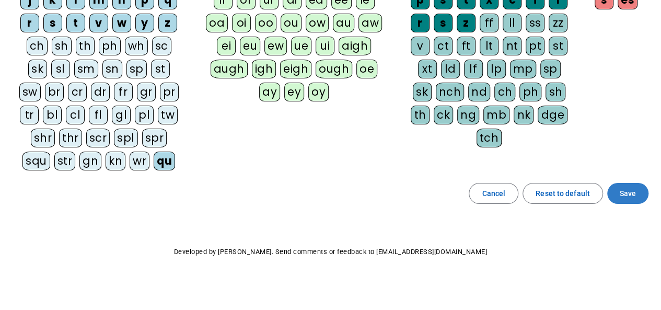 Image resolution: width=661 pixels, height=310 pixels. What do you see at coordinates (494, 193) in the screenshot?
I see `button: Cancel` at bounding box center [494, 193].